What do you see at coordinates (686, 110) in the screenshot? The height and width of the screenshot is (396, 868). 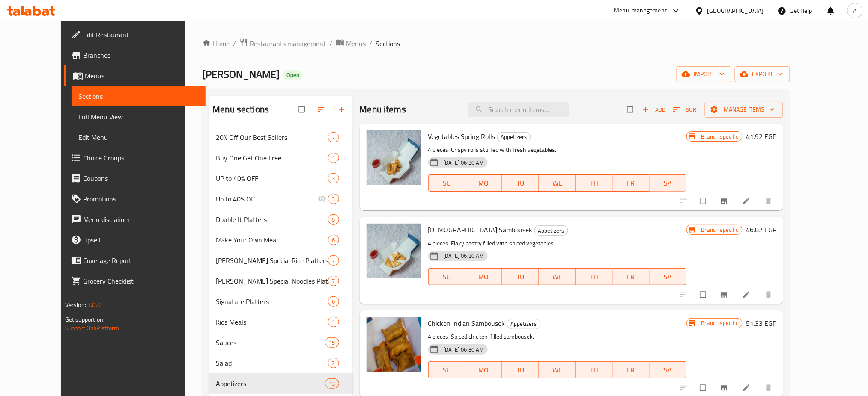 I see `button: Sort` at bounding box center [686, 110].